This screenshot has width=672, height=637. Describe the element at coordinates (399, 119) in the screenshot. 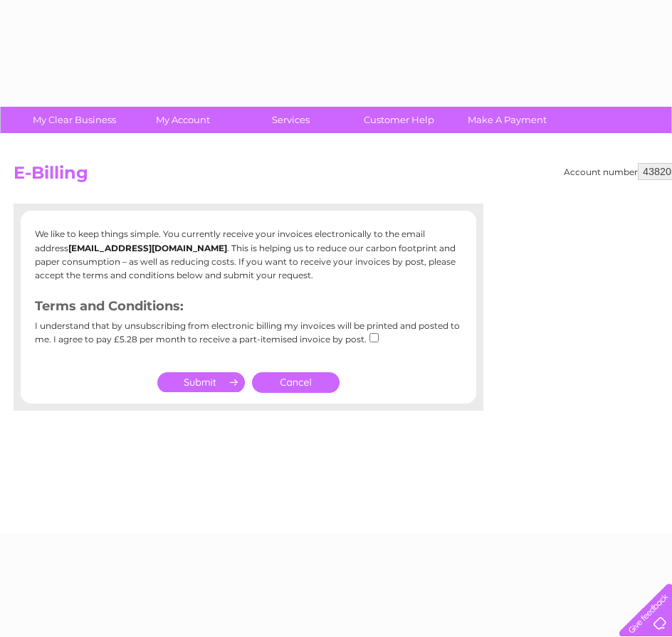

I see `a: Customer Help` at that location.